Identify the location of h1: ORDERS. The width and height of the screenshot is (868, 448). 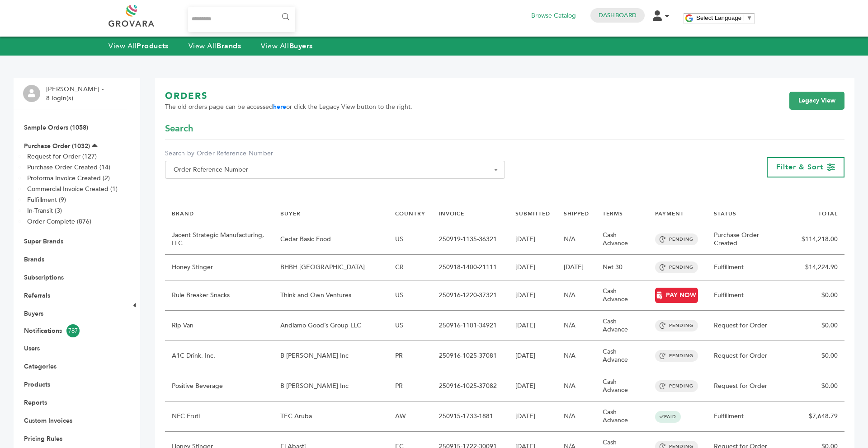
(289, 96).